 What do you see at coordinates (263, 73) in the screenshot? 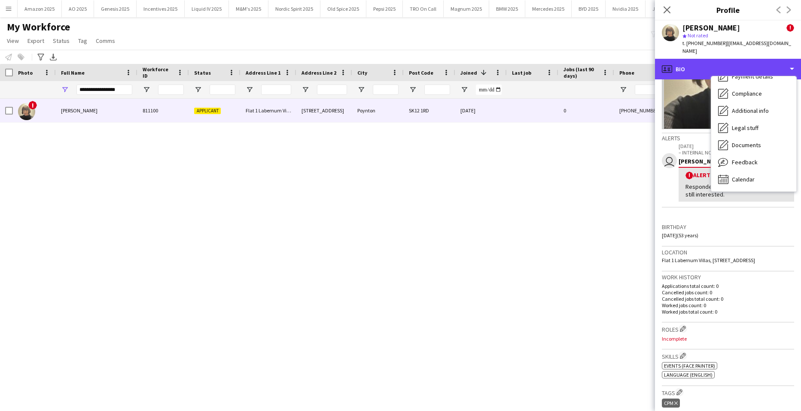
I see `span: Address Line 1` at bounding box center [263, 73].